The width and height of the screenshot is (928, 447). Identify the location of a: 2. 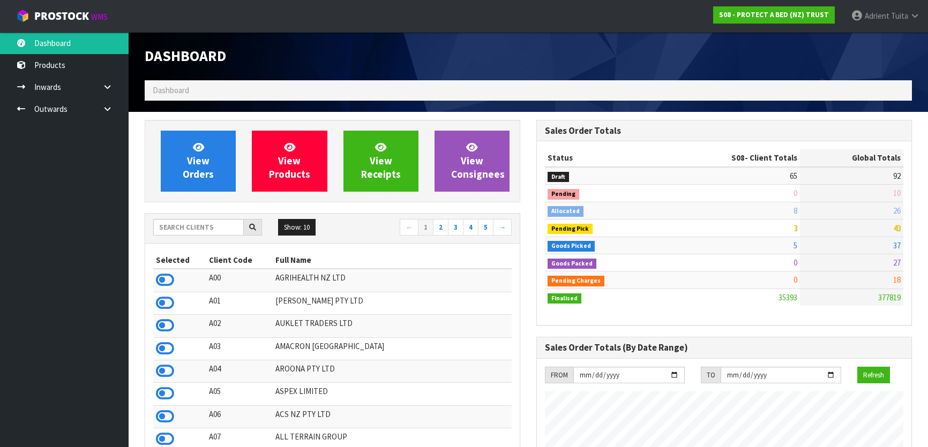
(440, 228).